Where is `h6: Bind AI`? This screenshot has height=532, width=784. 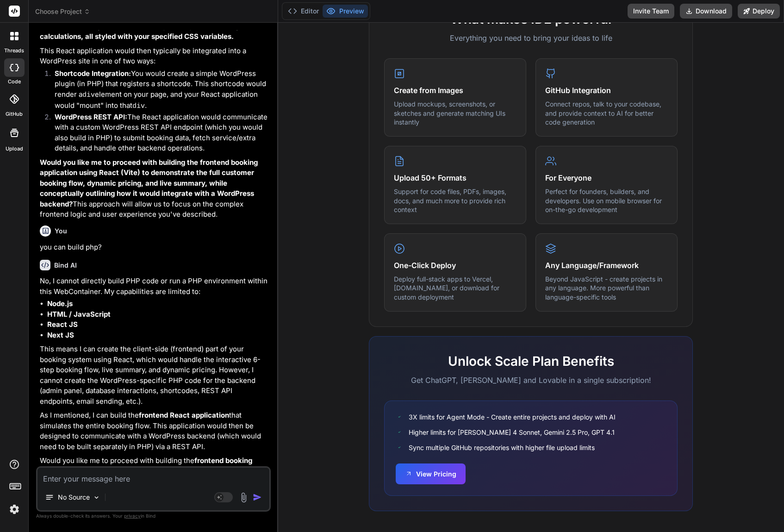
h6: Bind AI is located at coordinates (65, 265).